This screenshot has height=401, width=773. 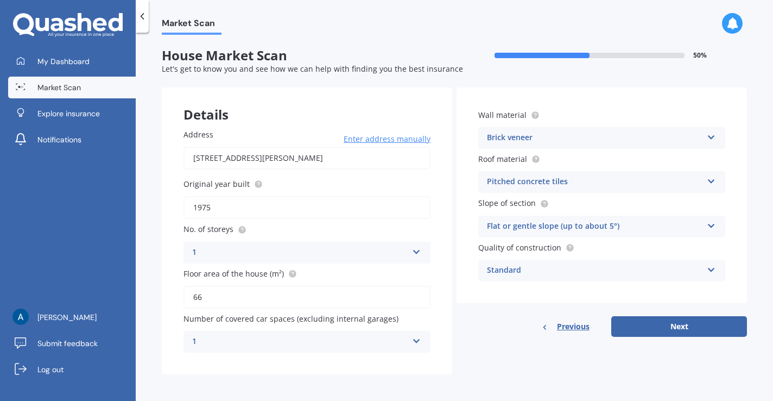 I want to click on a: Market Scan, so click(x=72, y=87).